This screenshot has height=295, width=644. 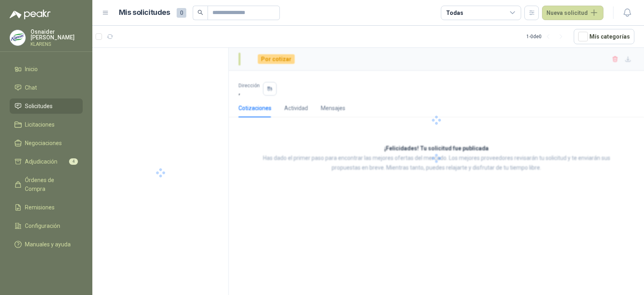 What do you see at coordinates (46, 69) in the screenshot?
I see `a: Inicio` at bounding box center [46, 69].